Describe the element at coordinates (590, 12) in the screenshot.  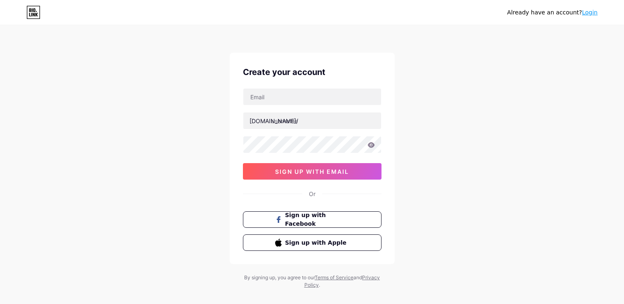
I see `a: Login` at that location.